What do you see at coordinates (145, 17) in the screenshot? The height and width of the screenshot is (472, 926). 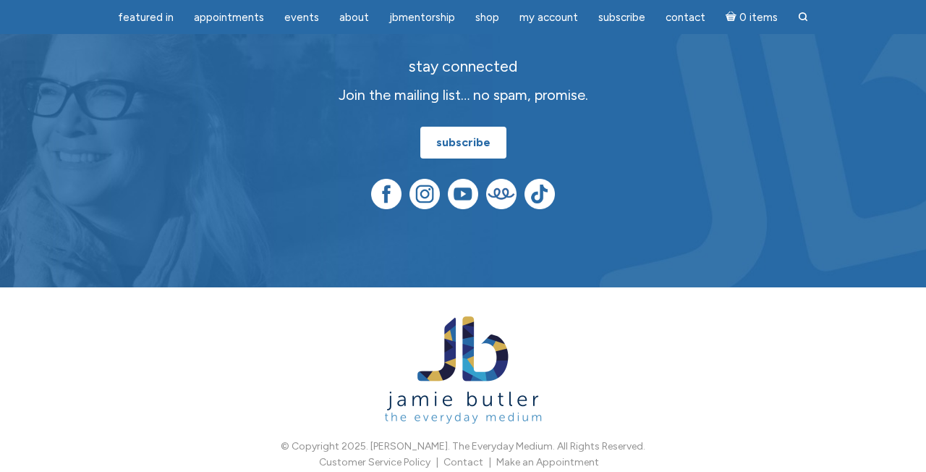 I see `a: featured in` at bounding box center [145, 17].